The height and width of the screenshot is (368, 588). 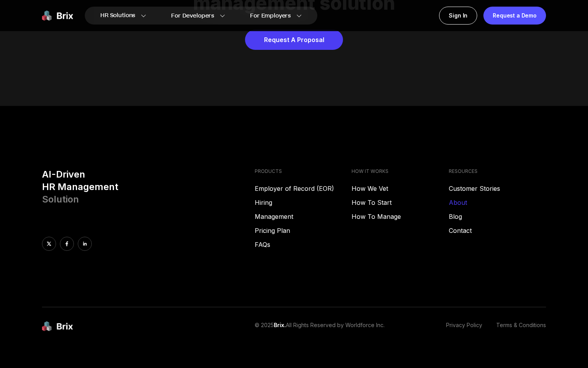 What do you see at coordinates (57, 326) in the screenshot?
I see `img: brix` at bounding box center [57, 326].